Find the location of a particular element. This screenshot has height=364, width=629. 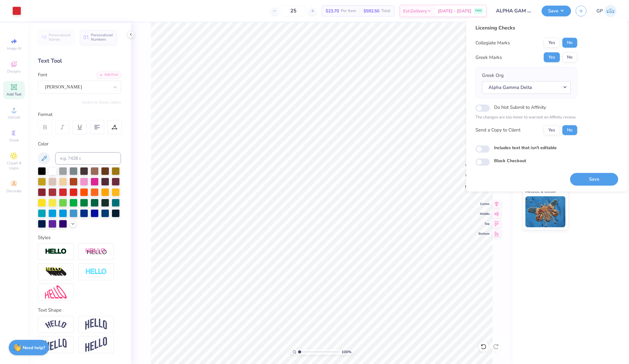

span: Per Item is located at coordinates (348, 11).